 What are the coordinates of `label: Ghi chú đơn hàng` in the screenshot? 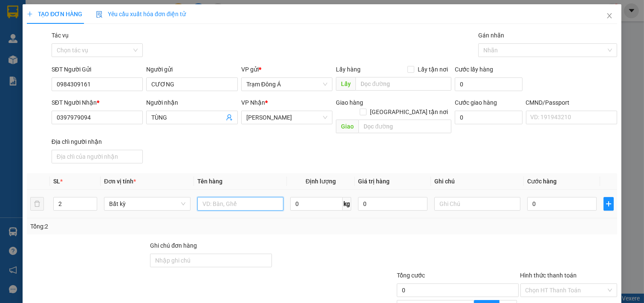 It's located at (174, 246).